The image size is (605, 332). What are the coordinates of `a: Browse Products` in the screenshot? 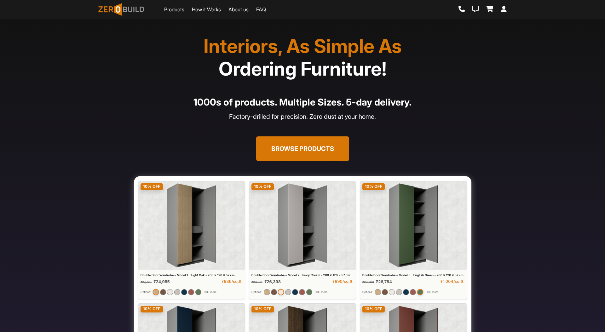 It's located at (303, 149).